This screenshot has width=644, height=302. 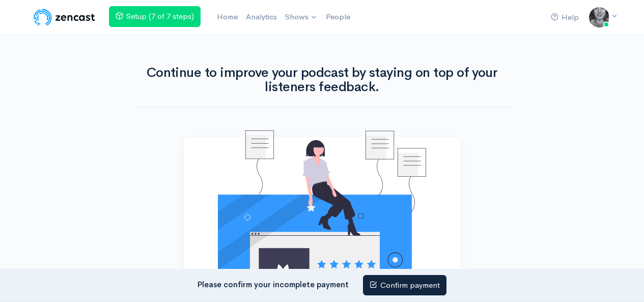 I want to click on a: Help, so click(x=564, y=18).